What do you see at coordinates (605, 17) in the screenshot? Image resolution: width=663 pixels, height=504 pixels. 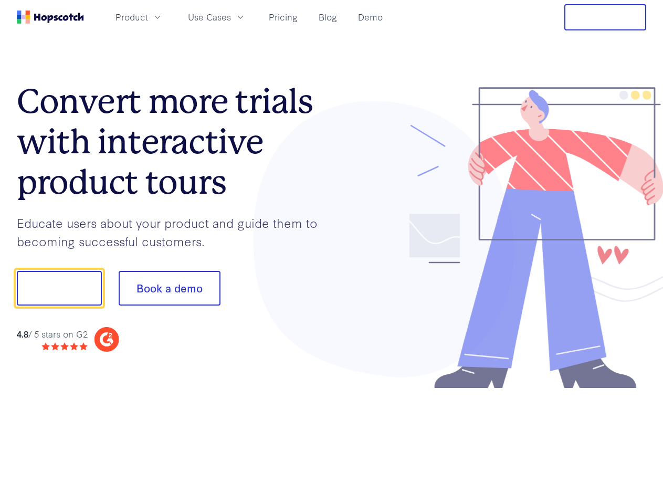 I see `a: Free Trial` at bounding box center [605, 17].